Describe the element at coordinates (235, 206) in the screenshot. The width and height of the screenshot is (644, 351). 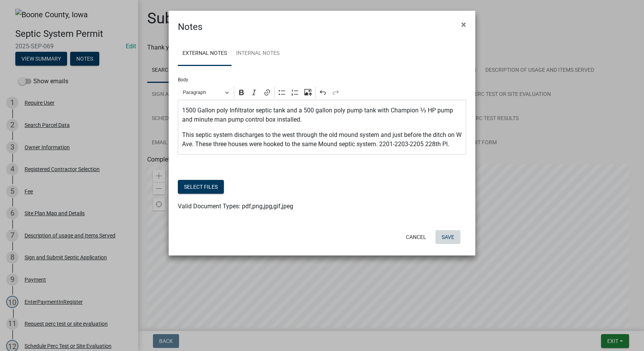
I see `span: Valid Document Types: pdf,png,jpg,gif,jpeg` at that location.